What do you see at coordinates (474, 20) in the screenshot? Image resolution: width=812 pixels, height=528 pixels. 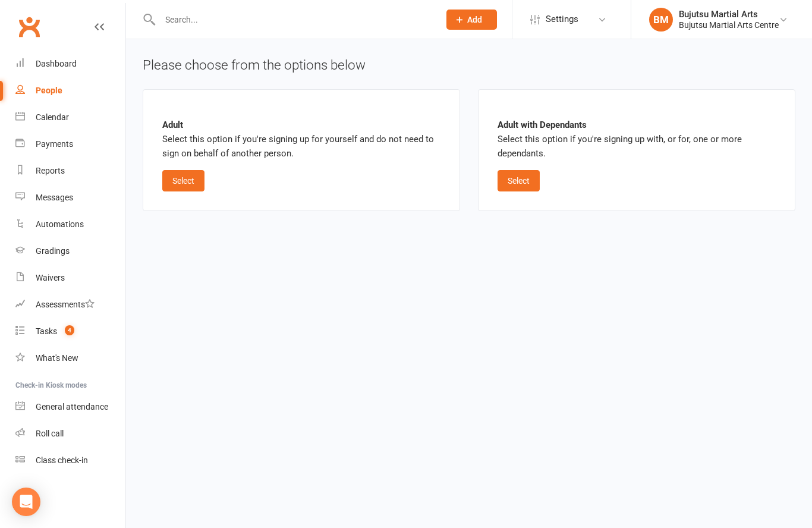 I see `span: Add` at bounding box center [474, 20].